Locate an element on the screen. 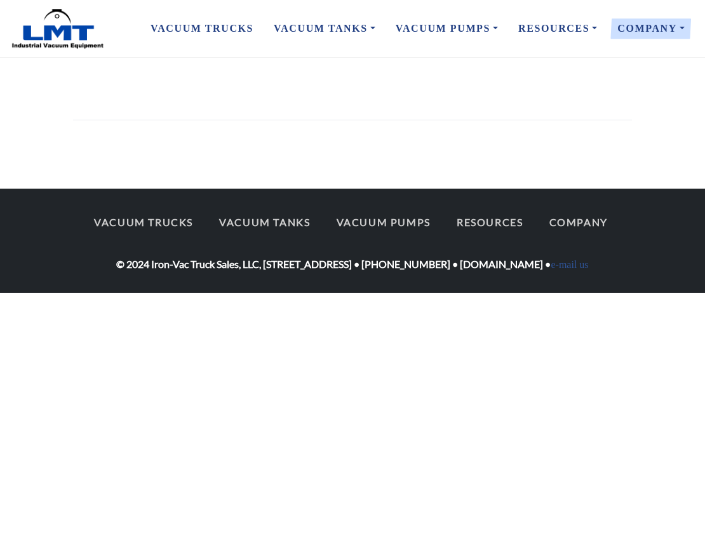 Image resolution: width=705 pixels, height=557 pixels. img: LMT is located at coordinates (58, 29).